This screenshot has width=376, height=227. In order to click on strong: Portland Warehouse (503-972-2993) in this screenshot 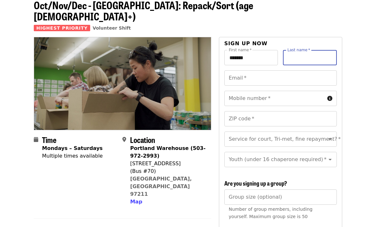, I will do `click(167, 152)`.